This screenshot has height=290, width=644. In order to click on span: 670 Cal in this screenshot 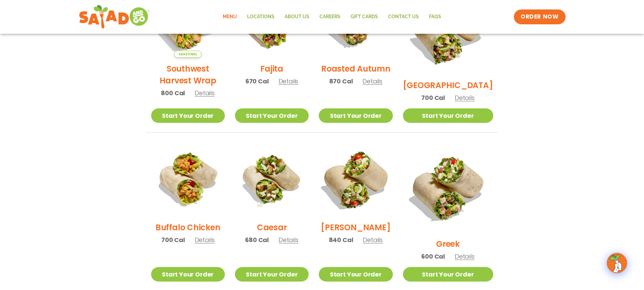, I will do `click(257, 81)`.